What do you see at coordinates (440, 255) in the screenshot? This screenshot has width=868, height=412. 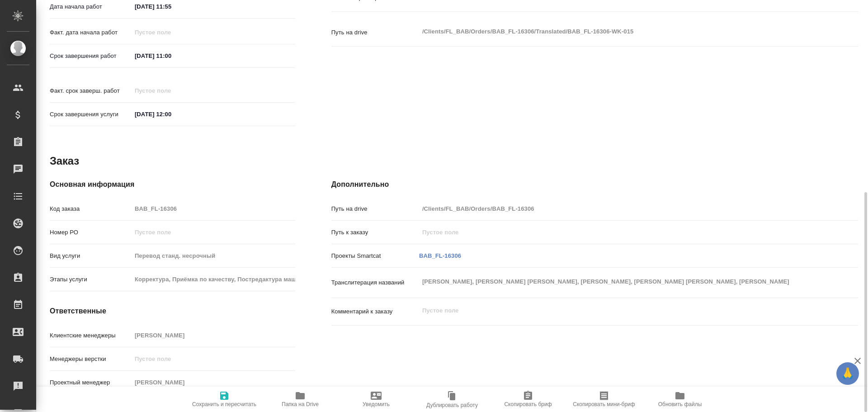 I see `a: BAB_FL-16306` at bounding box center [440, 255].